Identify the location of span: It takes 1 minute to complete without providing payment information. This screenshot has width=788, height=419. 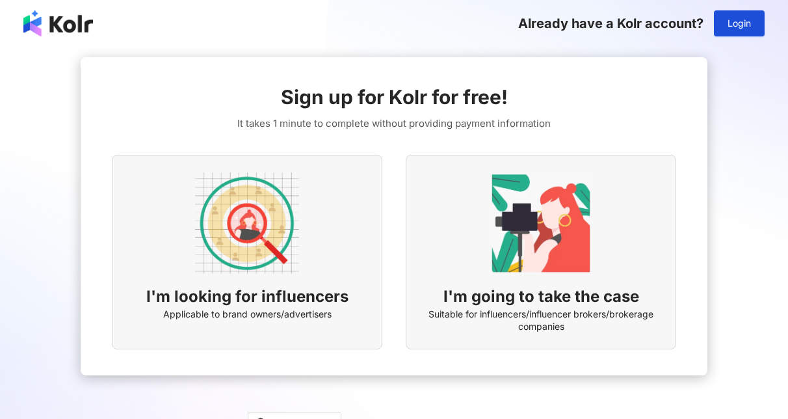
(394, 123).